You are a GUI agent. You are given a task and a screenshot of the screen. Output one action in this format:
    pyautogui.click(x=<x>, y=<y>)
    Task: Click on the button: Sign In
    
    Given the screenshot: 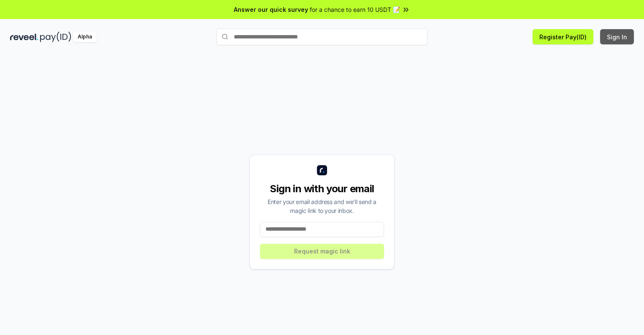 What is the action you would take?
    pyautogui.click(x=617, y=37)
    